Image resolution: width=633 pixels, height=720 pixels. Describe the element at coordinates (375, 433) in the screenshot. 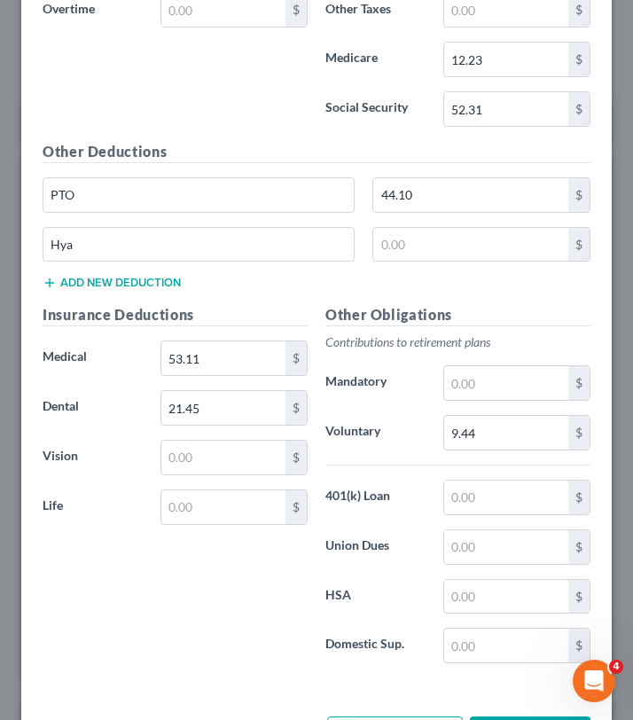

I see `label: Voluntary` at that location.